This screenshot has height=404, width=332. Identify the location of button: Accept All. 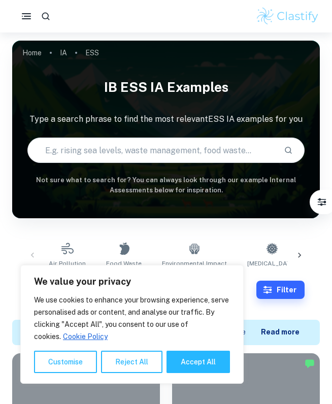
(198, 362).